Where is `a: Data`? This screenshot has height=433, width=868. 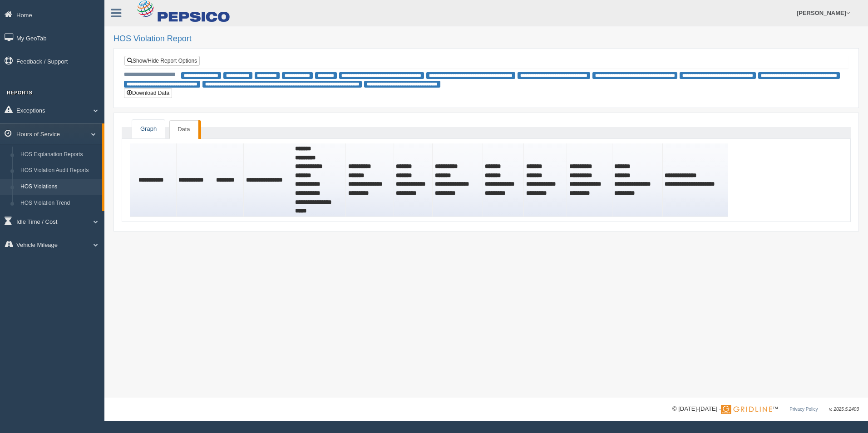
a: Data is located at coordinates (183, 130).